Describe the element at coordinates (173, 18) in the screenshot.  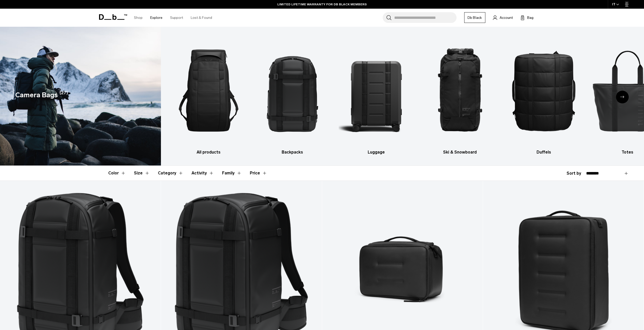
I see `nav: Main Navigation` at that location.